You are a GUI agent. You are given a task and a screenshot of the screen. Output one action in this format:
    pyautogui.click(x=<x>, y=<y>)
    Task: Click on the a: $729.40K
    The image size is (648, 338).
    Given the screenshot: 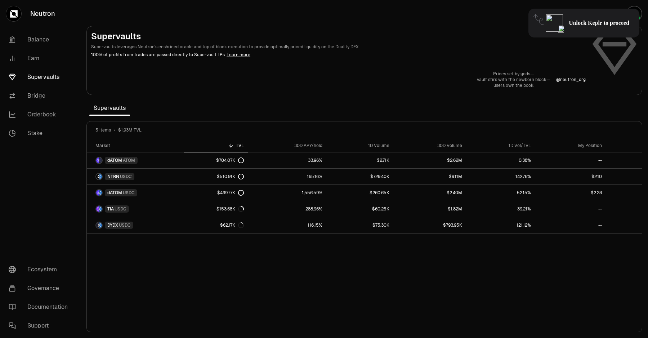 What is the action you would take?
    pyautogui.click(x=360, y=177)
    